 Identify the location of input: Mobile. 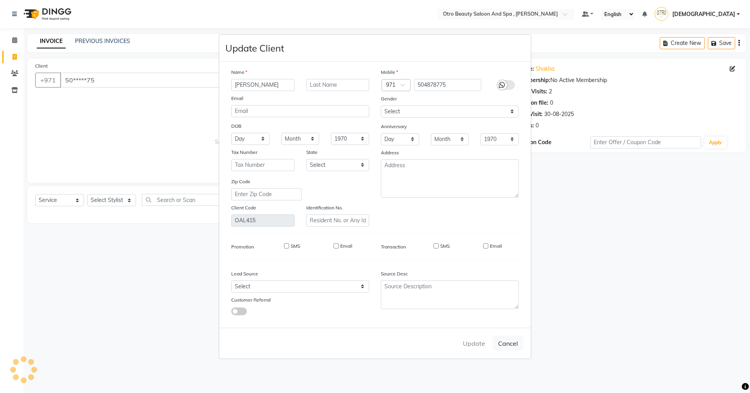
(448, 85).